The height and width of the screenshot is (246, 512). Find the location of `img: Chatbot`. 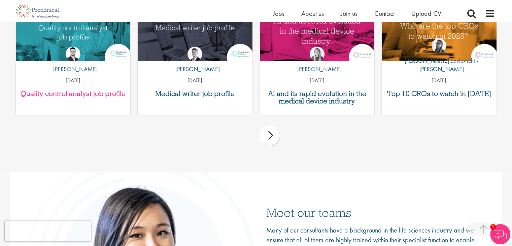

img: Chatbot is located at coordinates (501, 234).